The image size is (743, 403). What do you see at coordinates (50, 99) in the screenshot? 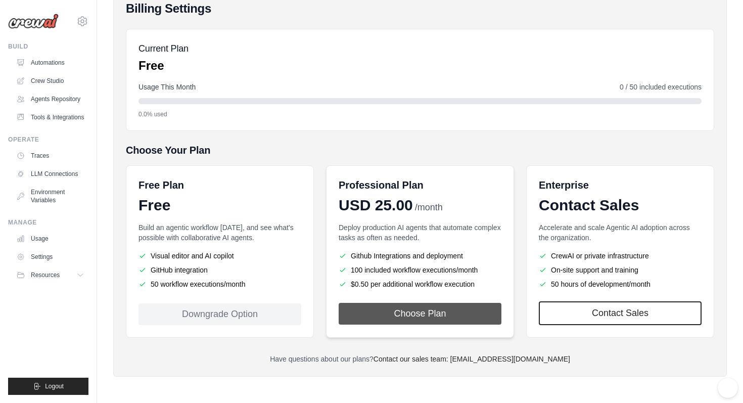
I see `a: Agents Repository` at bounding box center [50, 99].